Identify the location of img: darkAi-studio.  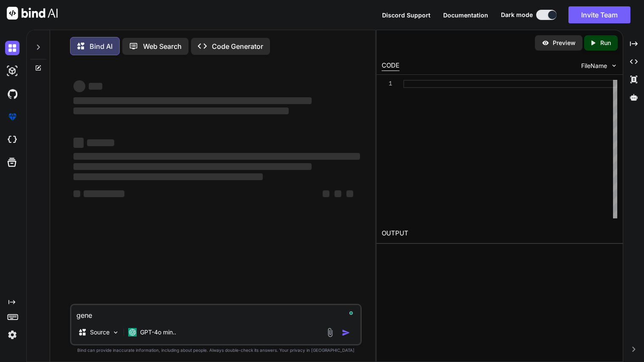
(12, 71).